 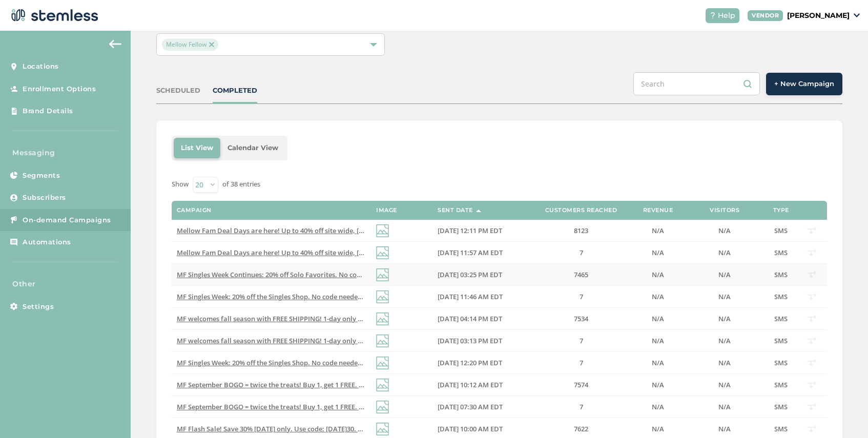 I want to click on div: COMPLETED, so click(x=235, y=91).